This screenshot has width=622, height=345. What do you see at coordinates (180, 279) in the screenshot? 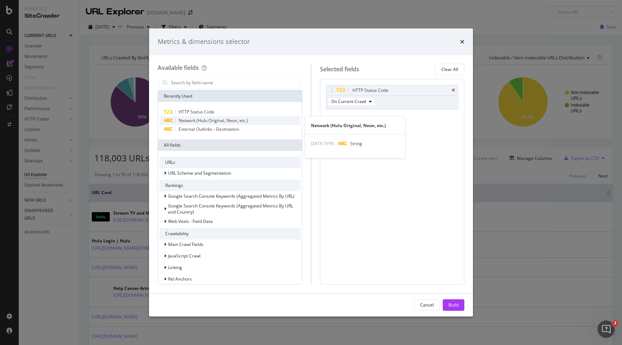
I see `span: Rel Anchors` at bounding box center [180, 279].